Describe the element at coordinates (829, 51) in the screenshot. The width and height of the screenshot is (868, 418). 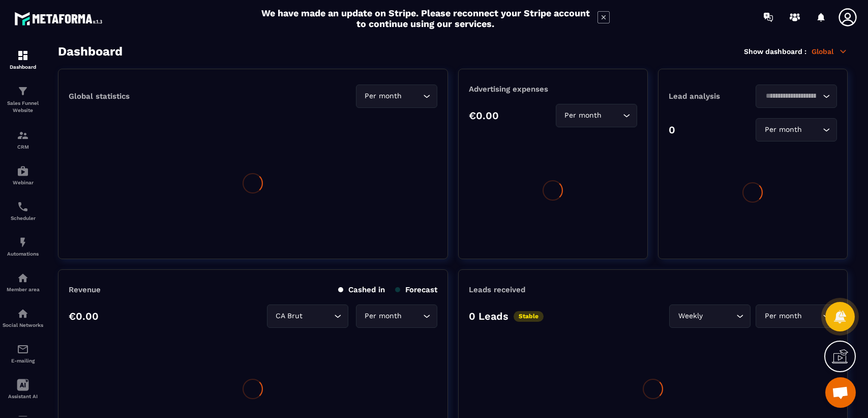
I see `p: Global` at that location.